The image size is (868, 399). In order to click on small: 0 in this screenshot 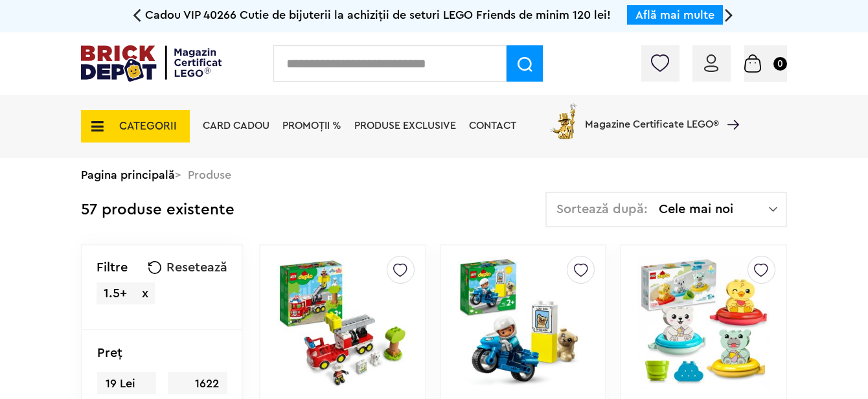, I will do `click(780, 63)`.